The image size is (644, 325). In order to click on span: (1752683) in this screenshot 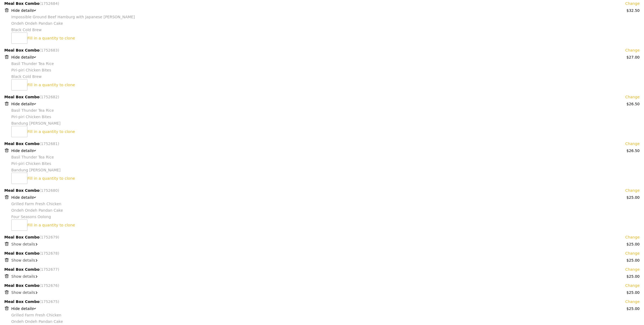, I will do `click(49, 50)`.